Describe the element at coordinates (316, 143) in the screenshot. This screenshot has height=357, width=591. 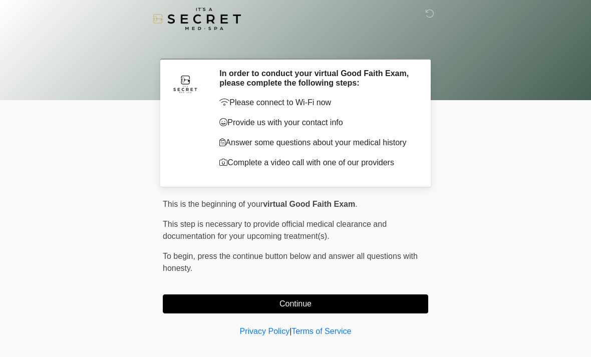
I see `p: Answer some questions about your medical history` at that location.